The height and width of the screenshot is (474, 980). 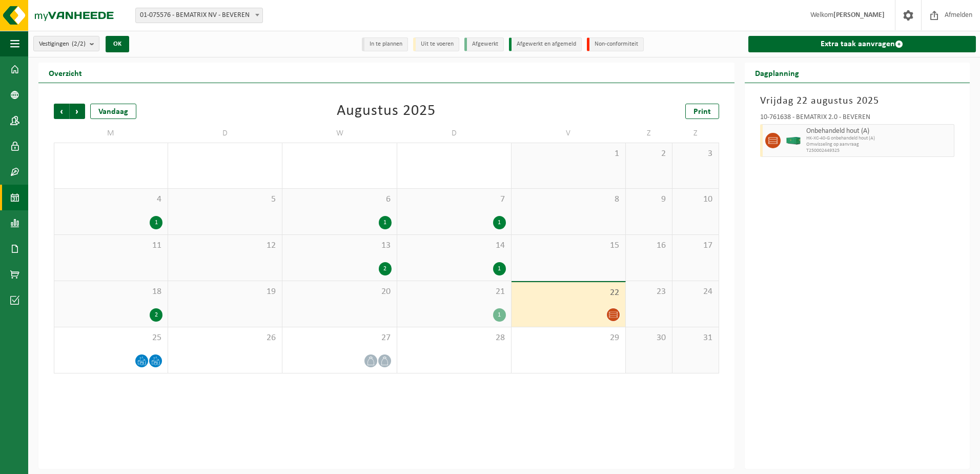 What do you see at coordinates (78, 111) in the screenshot?
I see `span: Volgende` at bounding box center [78, 111].